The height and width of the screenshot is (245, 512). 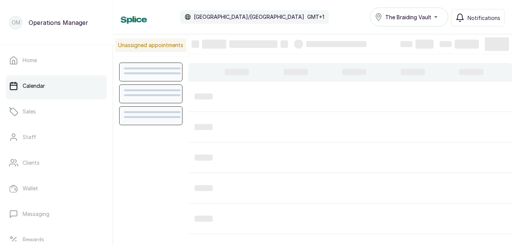 I want to click on span: The Braiding Vault, so click(x=408, y=17).